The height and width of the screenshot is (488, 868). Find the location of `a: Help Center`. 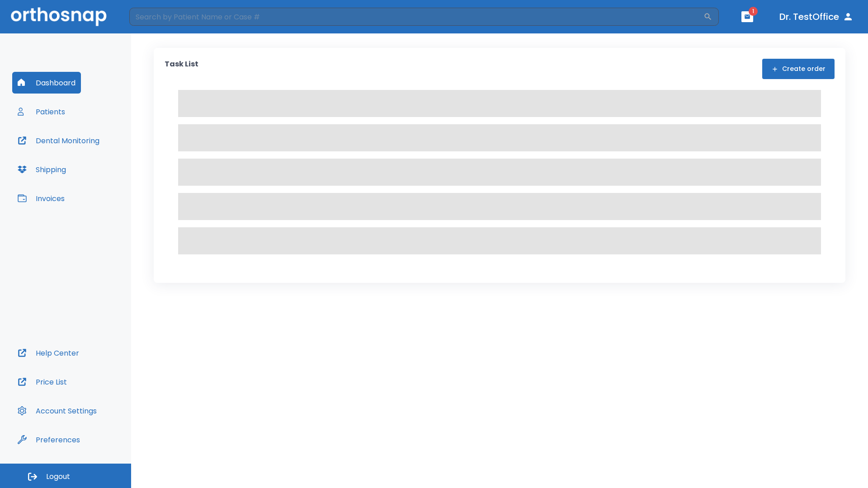

a: Help Center is located at coordinates (48, 353).